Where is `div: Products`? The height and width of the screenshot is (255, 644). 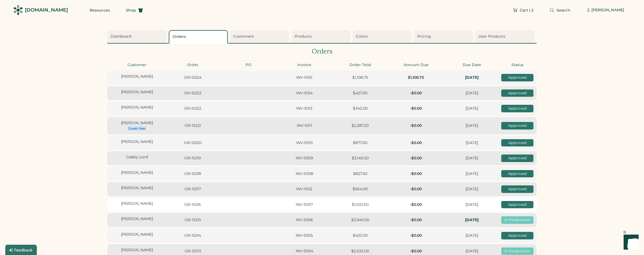
div: Products is located at coordinates (322, 36).